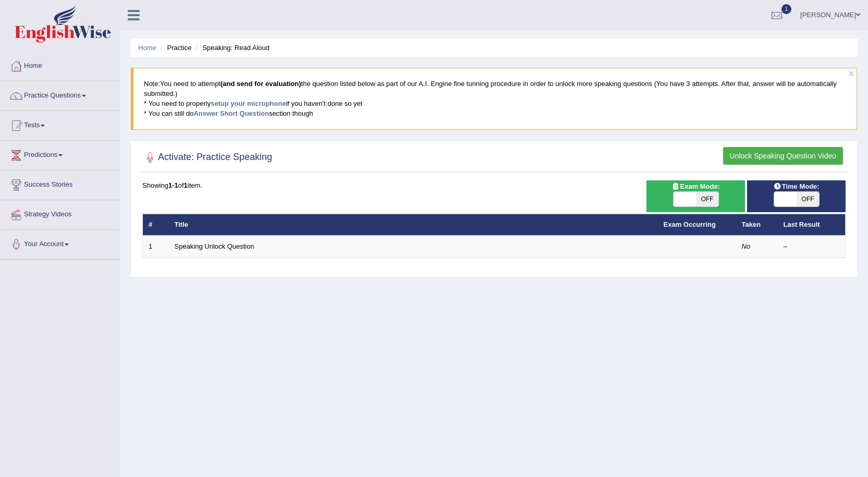 The width and height of the screenshot is (868, 477). I want to click on a: Exam Occurring, so click(690, 225).